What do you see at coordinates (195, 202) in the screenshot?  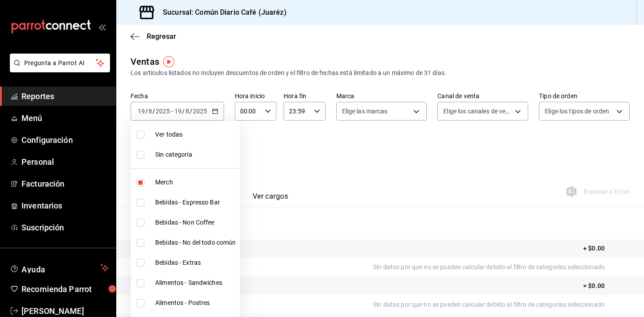 I see `span: Bebidas - Espresso Bar` at bounding box center [195, 202].